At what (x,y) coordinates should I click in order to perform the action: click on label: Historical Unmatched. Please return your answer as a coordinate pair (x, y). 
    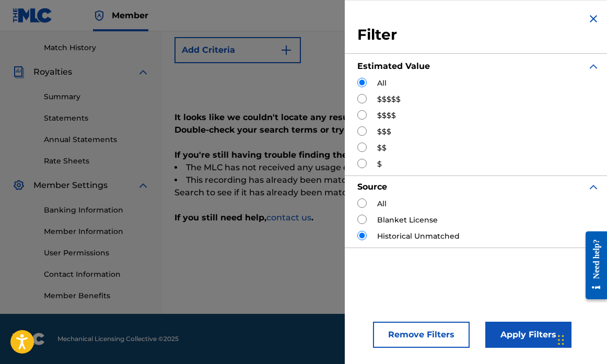
    Looking at the image, I should click on (419, 236).